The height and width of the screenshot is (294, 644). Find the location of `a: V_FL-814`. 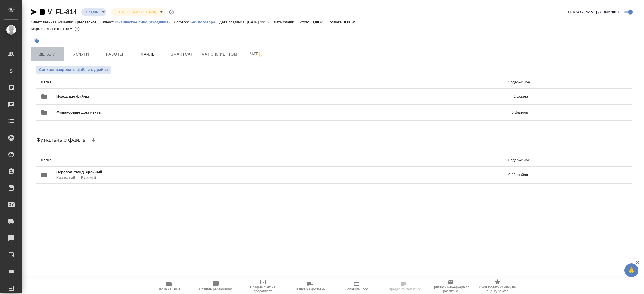

a: V_FL-814 is located at coordinates (62, 12).